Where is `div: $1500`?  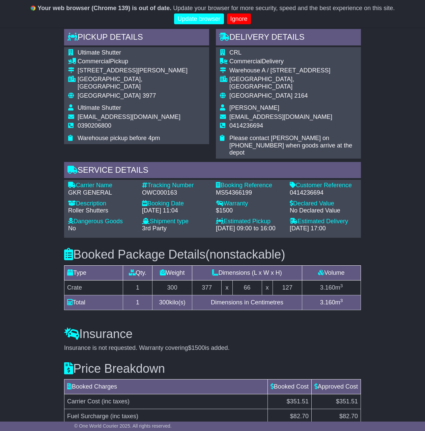 div: $1500 is located at coordinates (249, 211).